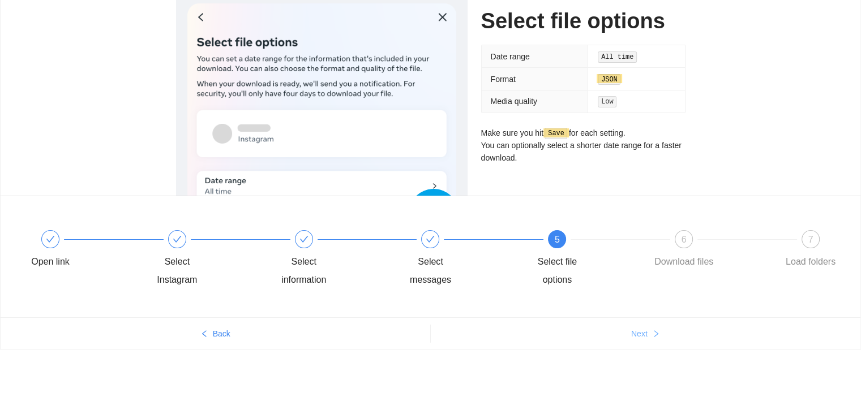  What do you see at coordinates (607, 102) in the screenshot?
I see `code: Low` at bounding box center [607, 102].